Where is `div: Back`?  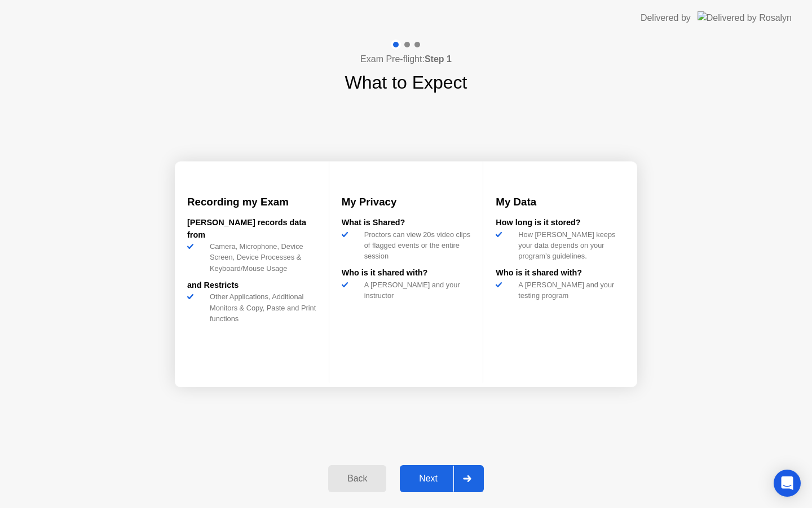 div: Back is located at coordinates (357, 479).